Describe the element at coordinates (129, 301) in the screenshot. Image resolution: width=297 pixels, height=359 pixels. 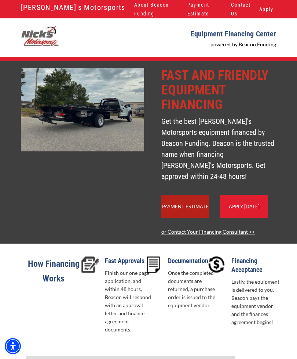
I see `p: Finish our one page application, and within 48 hours, Beacon will respond with an approval letter...` at that location.